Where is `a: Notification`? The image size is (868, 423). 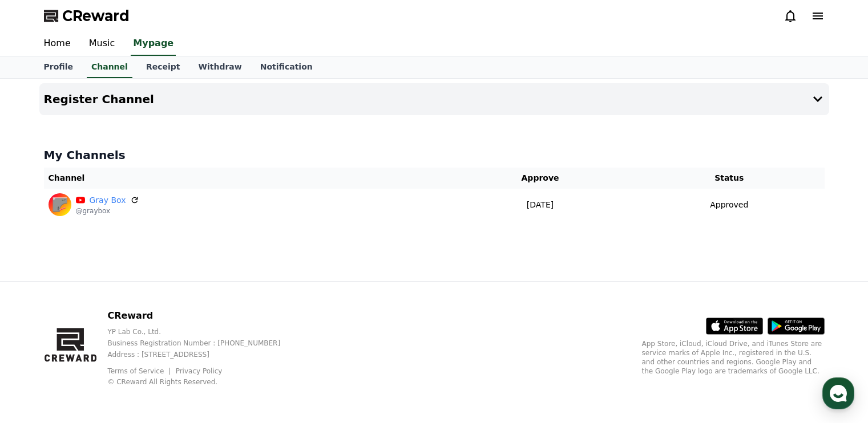
a: Notification is located at coordinates (287, 67).